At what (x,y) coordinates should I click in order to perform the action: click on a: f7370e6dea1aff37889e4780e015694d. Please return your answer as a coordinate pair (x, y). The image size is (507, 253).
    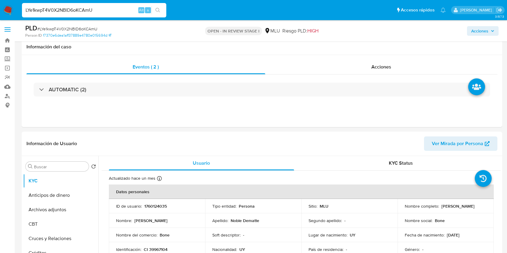
    Looking at the image, I should click on (77, 35).